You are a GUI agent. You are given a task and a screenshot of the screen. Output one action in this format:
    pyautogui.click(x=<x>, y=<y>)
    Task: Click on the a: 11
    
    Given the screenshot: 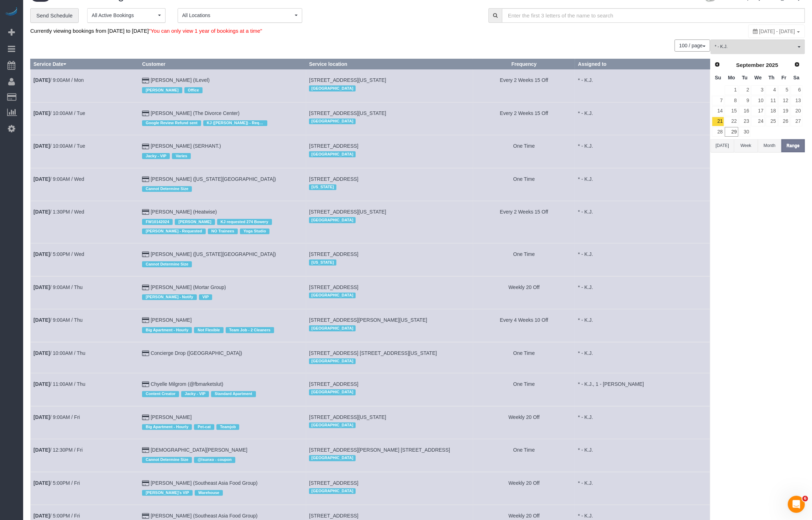 What is the action you would take?
    pyautogui.click(x=771, y=100)
    